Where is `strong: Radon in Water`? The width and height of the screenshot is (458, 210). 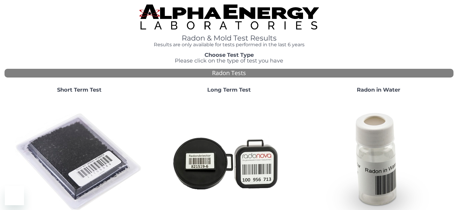 strong: Radon in Water is located at coordinates (379, 90).